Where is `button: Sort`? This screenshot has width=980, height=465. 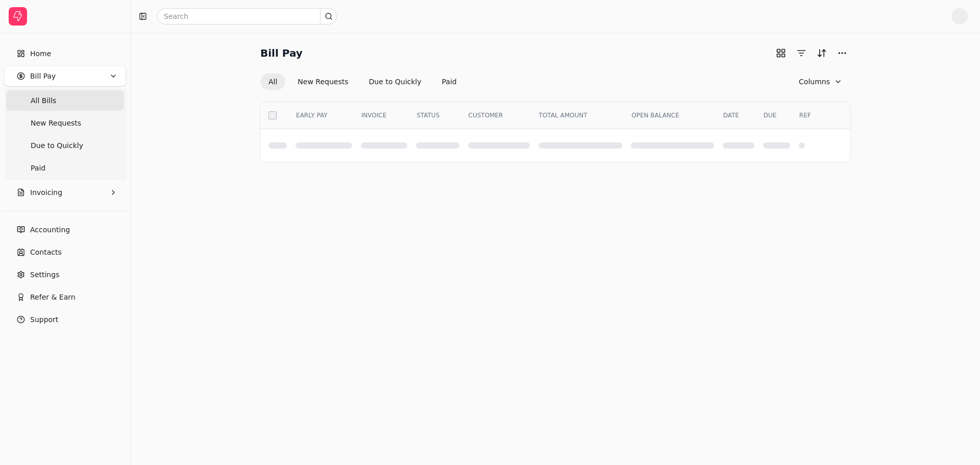 button: Sort is located at coordinates (822, 53).